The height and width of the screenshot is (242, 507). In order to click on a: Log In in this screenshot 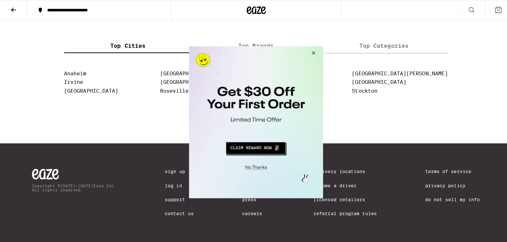, I will do `click(177, 184)`.